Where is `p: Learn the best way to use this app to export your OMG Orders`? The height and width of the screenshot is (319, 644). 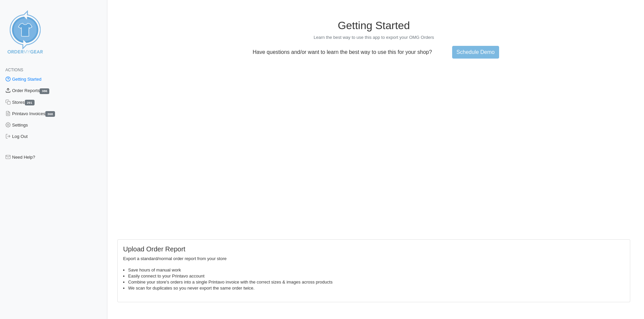
p: Learn the best way to use this app to export your OMG Orders is located at coordinates (374, 37).